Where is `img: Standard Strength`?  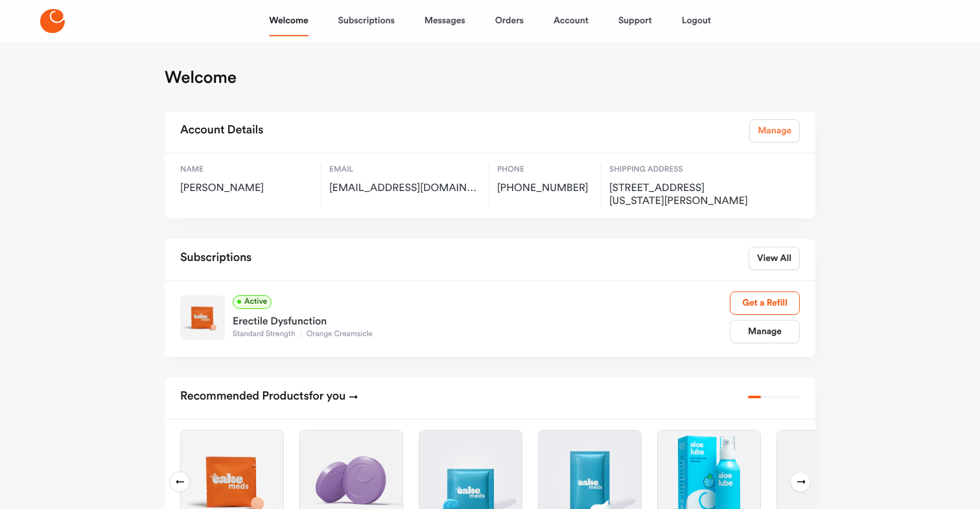 img: Standard Strength is located at coordinates (202, 318).